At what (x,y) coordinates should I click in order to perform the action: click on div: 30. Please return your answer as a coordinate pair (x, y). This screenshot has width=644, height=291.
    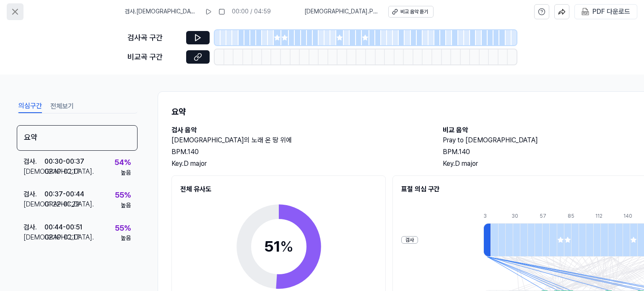
    Looking at the image, I should click on (514, 216).